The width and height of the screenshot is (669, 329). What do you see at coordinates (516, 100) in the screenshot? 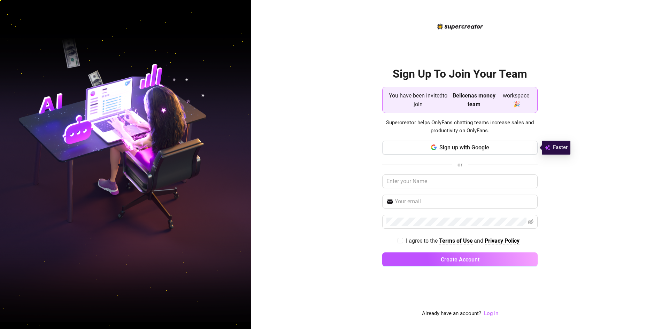
I see `span: workspace 🎉` at bounding box center [516, 100].